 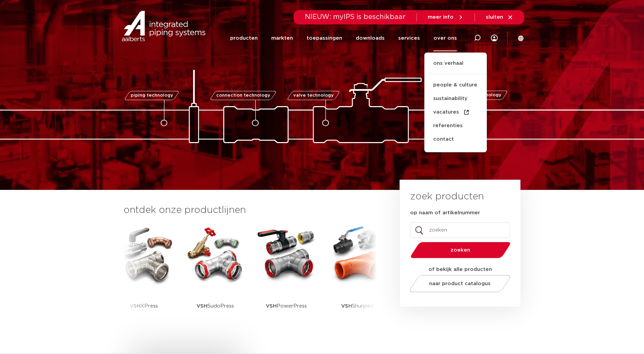 I want to click on a: VSHShurjoint, so click(x=358, y=275).